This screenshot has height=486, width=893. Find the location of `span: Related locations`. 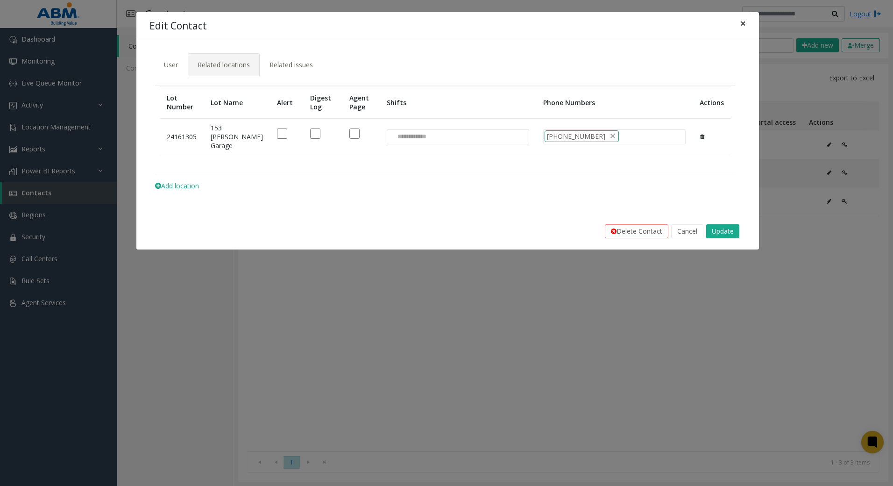

span: Related locations is located at coordinates (224, 64).